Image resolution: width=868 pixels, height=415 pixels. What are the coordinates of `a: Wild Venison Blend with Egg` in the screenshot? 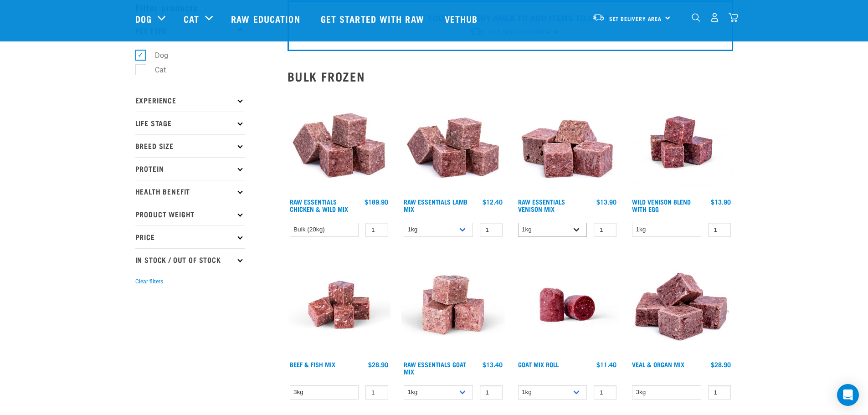 It's located at (661, 205).